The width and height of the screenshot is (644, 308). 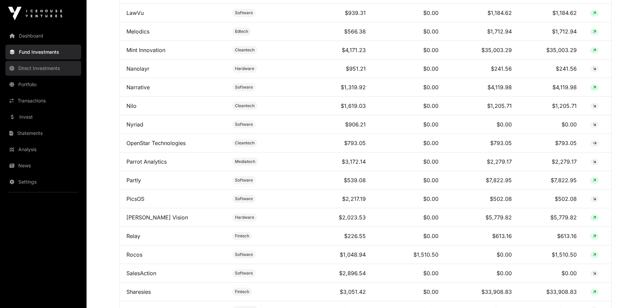 I want to click on td: $2,023.53, so click(x=334, y=218).